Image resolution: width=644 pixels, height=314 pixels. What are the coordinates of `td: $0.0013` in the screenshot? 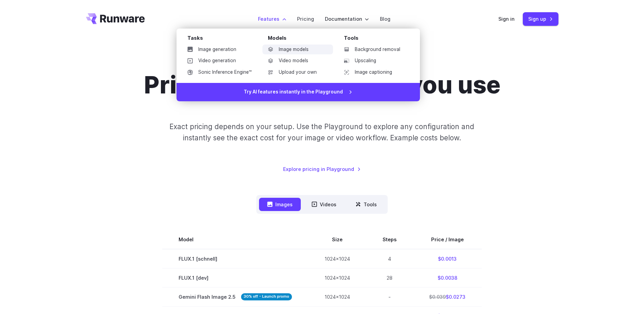 It's located at (447, 259).